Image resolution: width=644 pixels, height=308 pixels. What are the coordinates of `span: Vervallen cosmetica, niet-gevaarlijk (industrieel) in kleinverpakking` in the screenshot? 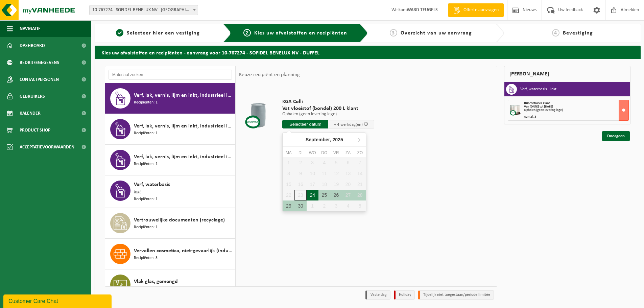 It's located at (183, 251).